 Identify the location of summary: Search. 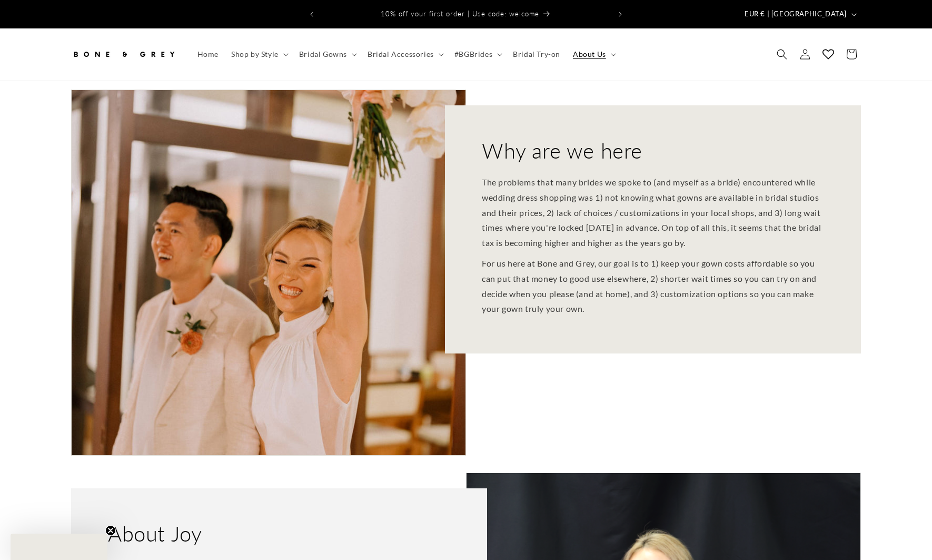
(782, 54).